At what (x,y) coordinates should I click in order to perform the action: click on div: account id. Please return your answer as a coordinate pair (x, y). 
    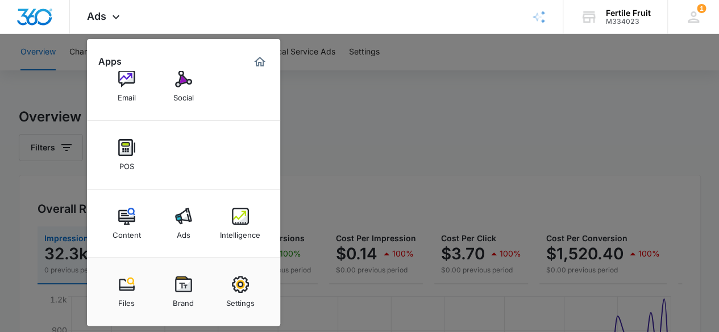
    Looking at the image, I should click on (628, 22).